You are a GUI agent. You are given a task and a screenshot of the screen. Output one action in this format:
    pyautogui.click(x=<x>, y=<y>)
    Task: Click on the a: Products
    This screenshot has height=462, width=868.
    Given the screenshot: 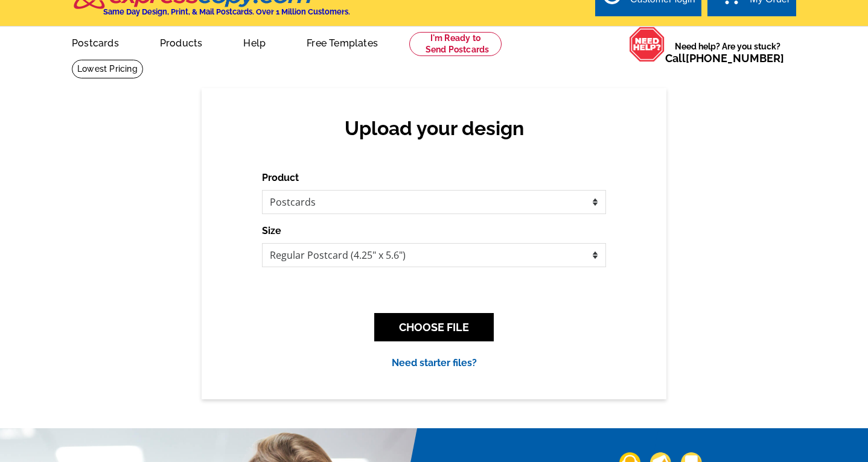 What is the action you would take?
    pyautogui.click(x=181, y=42)
    